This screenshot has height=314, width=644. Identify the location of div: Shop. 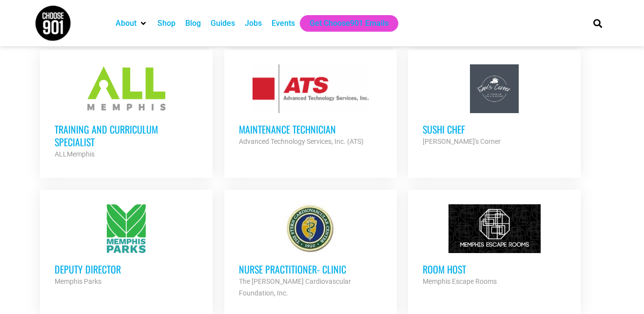
(166, 24).